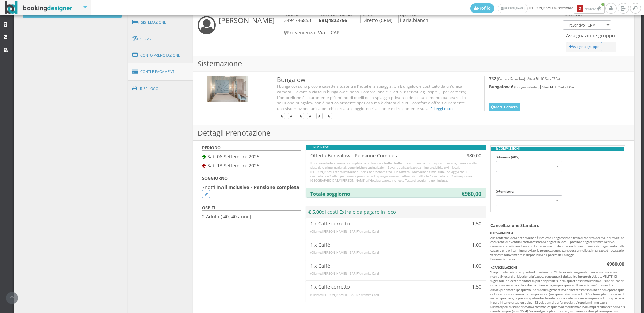  I want to click on div: PREVENTIVO, so click(395, 148).